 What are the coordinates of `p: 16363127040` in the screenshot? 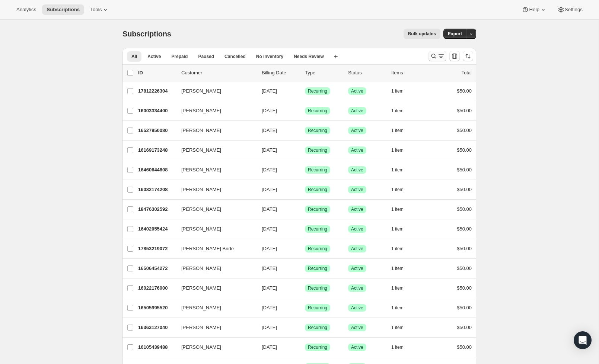 It's located at (157, 328).